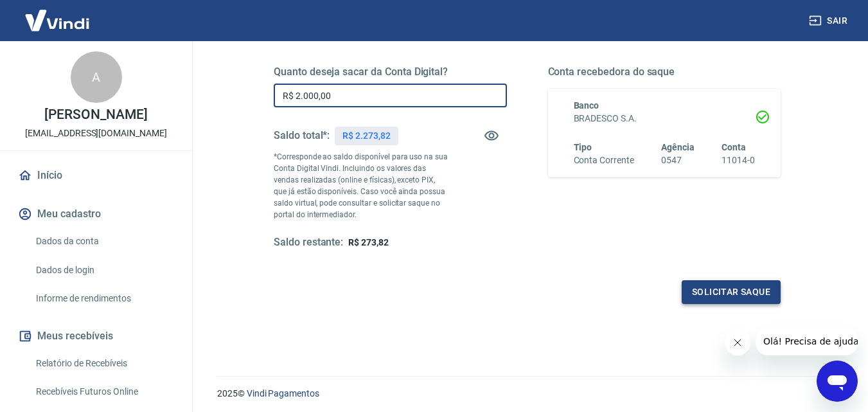 This screenshot has height=412, width=868. What do you see at coordinates (664, 118) in the screenshot?
I see `h6: BRADESCO S.A.` at bounding box center [664, 118].